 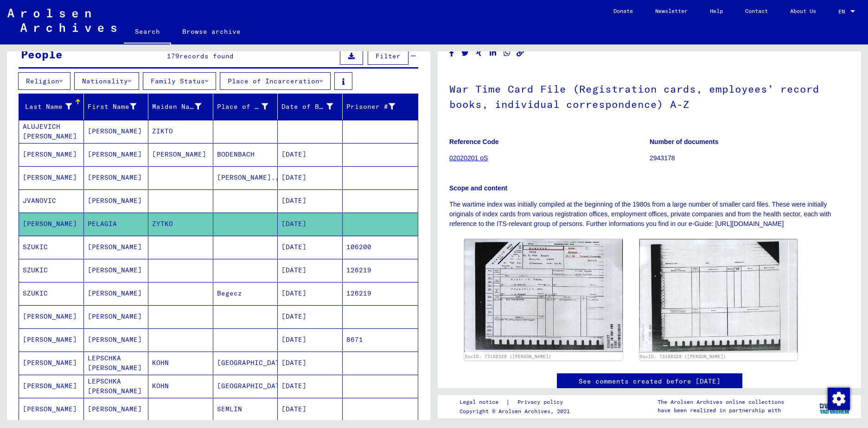 What do you see at coordinates (684, 142) in the screenshot?
I see `b: Number of documents` at bounding box center [684, 142].